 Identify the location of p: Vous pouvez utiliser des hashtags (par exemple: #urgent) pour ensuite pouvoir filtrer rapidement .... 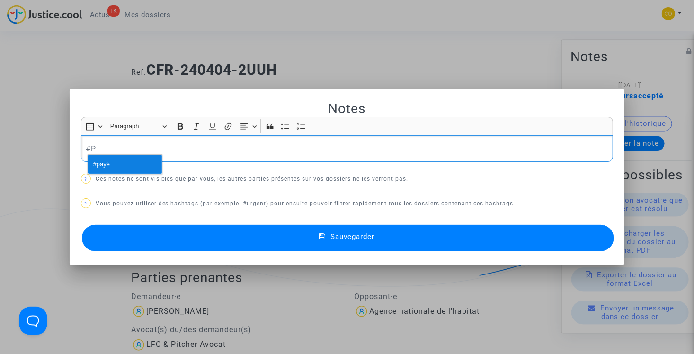
(347, 204).